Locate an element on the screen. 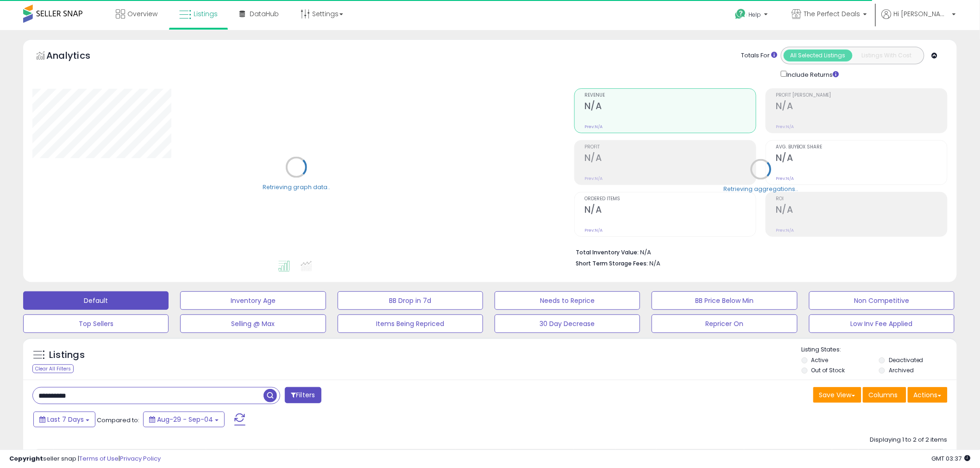  span: Columns is located at coordinates (883, 395).